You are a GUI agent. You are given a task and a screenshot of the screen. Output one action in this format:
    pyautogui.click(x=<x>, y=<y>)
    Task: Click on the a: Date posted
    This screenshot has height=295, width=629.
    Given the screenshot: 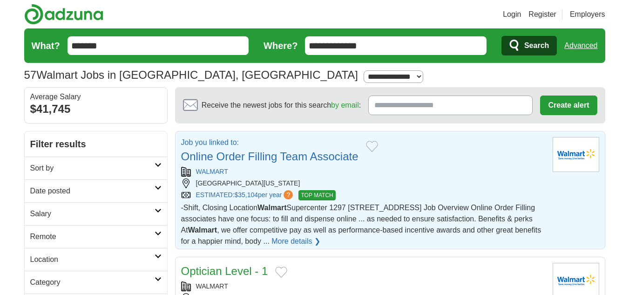 What is the action you would take?
    pyautogui.click(x=96, y=190)
    